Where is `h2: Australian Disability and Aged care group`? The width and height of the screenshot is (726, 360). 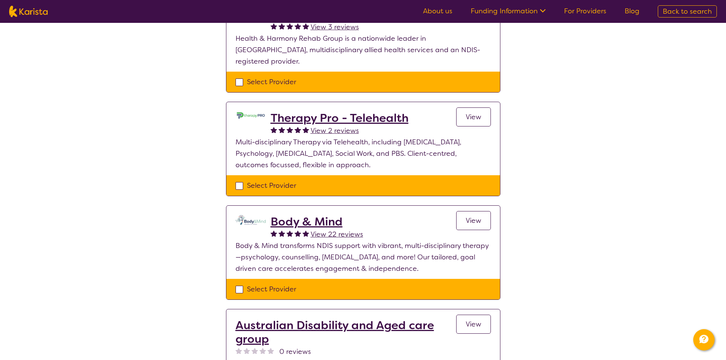 h2: Australian Disability and Aged care group is located at coordinates (346, 332).